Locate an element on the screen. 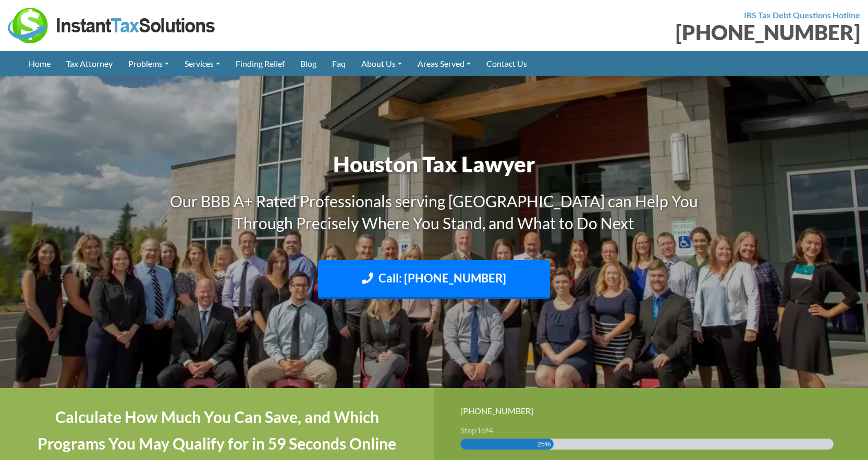 Image resolution: width=868 pixels, height=460 pixels. a: Services is located at coordinates (202, 63).